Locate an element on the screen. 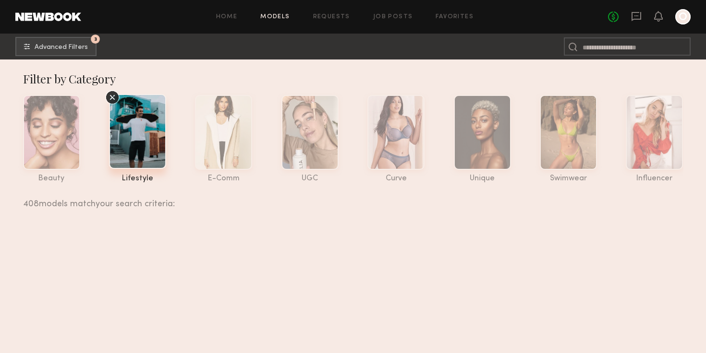  button: 3Advanced Filters is located at coordinates (56, 47).